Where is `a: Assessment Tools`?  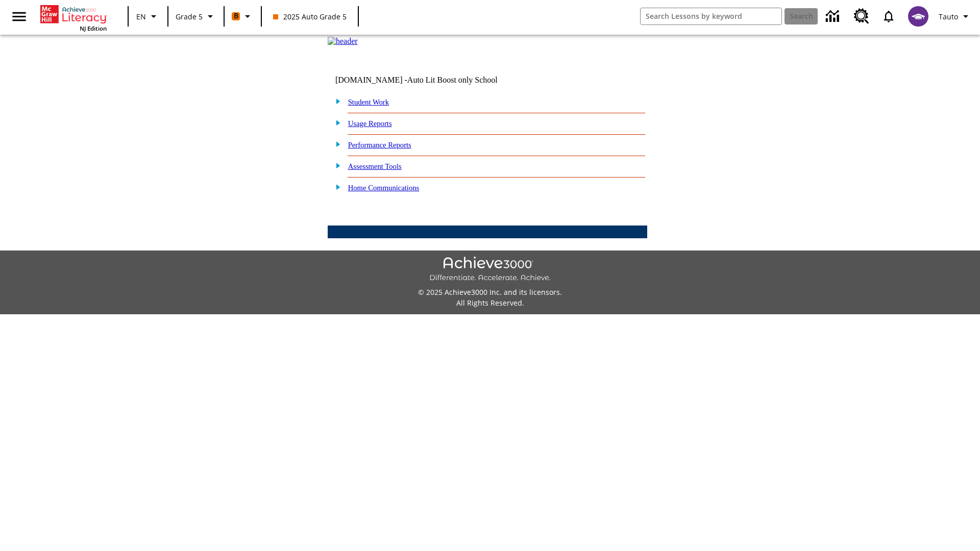
a: Assessment Tools is located at coordinates (374, 167).